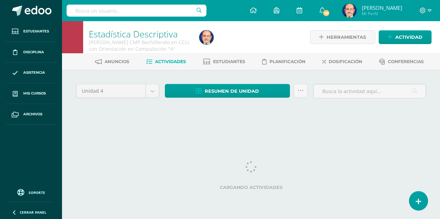  I want to click on span: Disciplina, so click(33, 52).